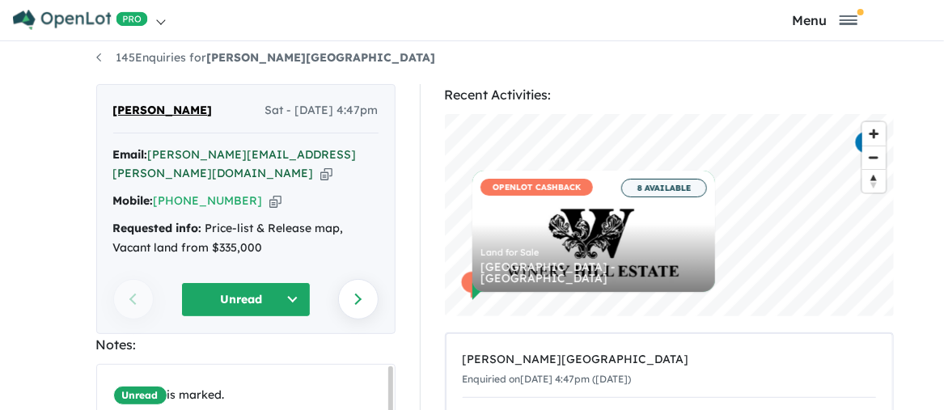  What do you see at coordinates (130, 155) in the screenshot?
I see `strong: Email:` at bounding box center [130, 155].